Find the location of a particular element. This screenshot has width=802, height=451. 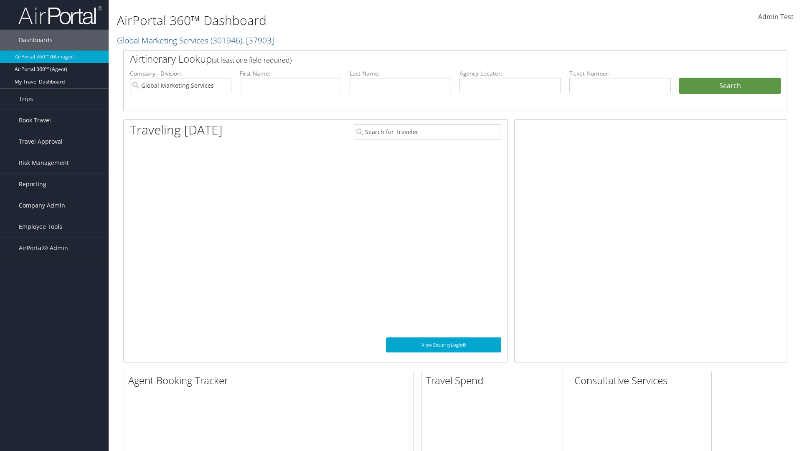

span: Dashboards is located at coordinates (36, 40).